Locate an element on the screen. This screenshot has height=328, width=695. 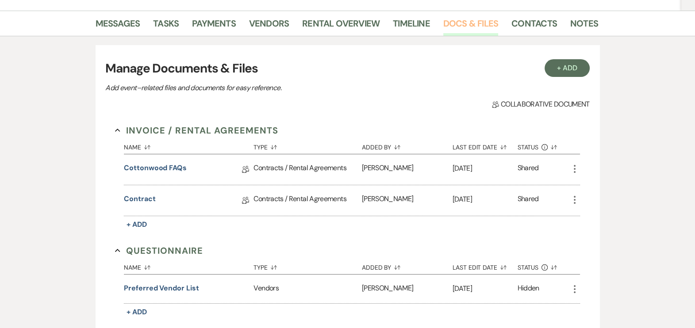
a: Tasks is located at coordinates (166, 26).